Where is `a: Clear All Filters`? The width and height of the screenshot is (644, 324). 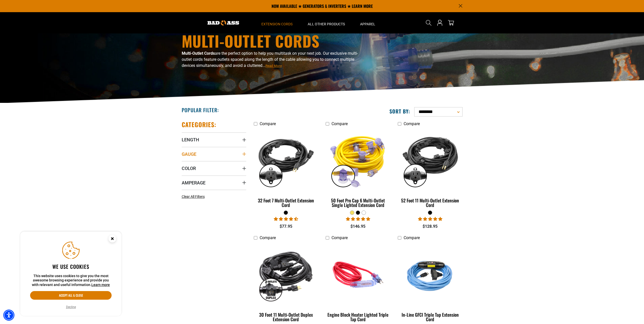
a: Clear All Filters is located at coordinates (194, 196).